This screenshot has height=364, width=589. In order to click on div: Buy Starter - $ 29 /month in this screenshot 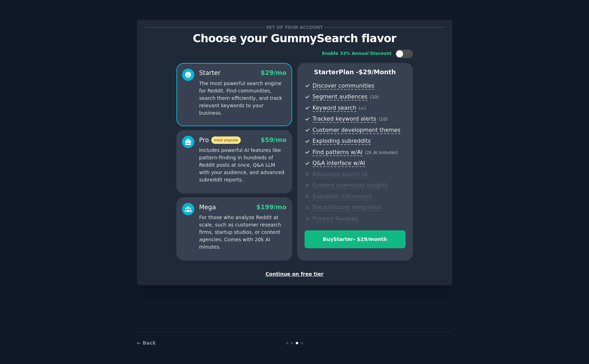, I will do `click(355, 239)`.